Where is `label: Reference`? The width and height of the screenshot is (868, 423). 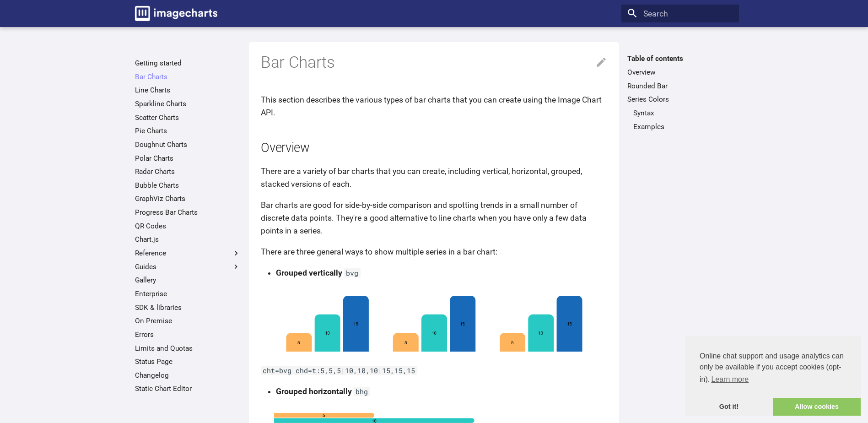
label: Reference is located at coordinates (187, 253).